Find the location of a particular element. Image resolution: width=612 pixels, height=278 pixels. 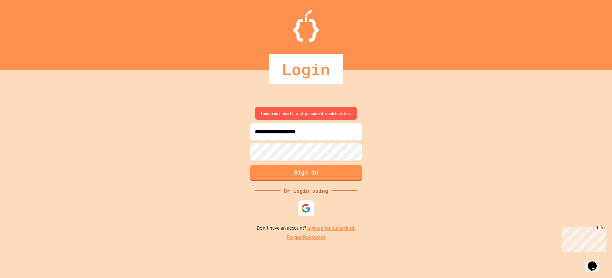

img: Logo.svg is located at coordinates (306, 26).